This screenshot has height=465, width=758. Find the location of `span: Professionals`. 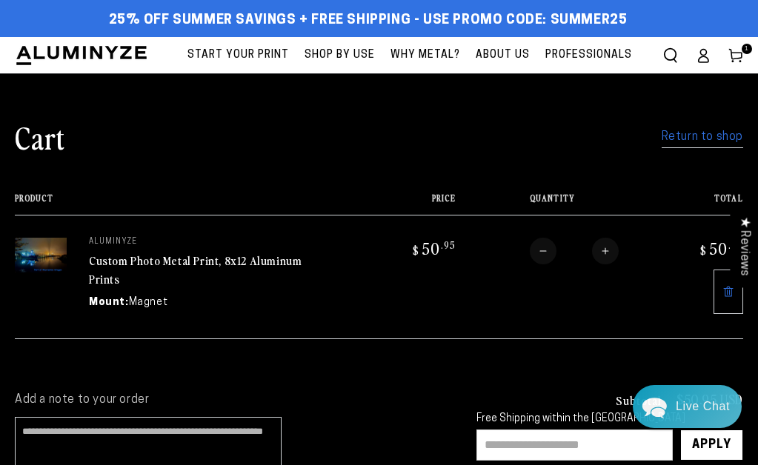

span: Professionals is located at coordinates (588, 55).